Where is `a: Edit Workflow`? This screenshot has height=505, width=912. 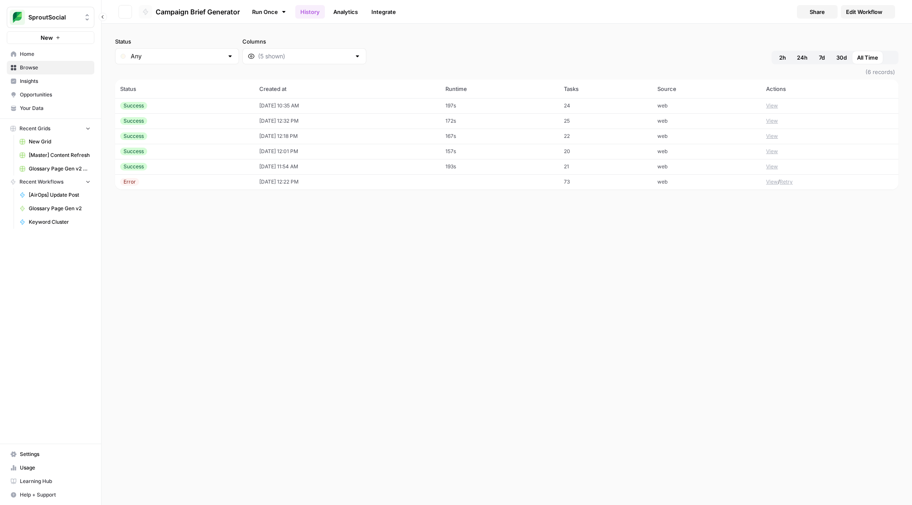 a: Edit Workflow is located at coordinates (868, 12).